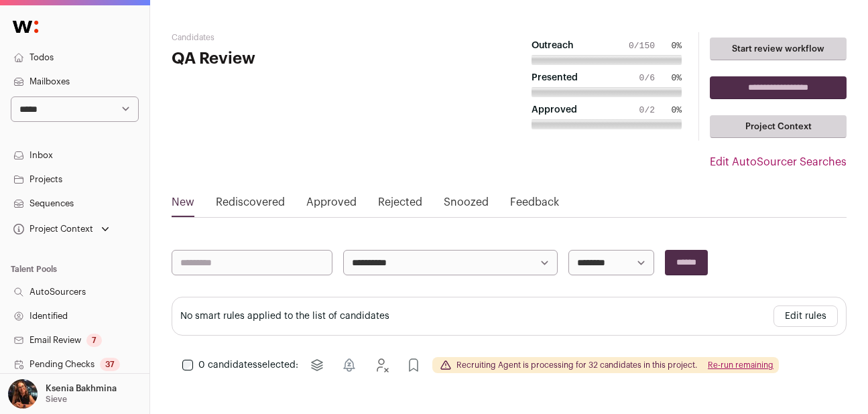  I want to click on button: Outreach 0/150 0% Presented 0/6 0% Approved 0/2 0%, so click(607, 87).